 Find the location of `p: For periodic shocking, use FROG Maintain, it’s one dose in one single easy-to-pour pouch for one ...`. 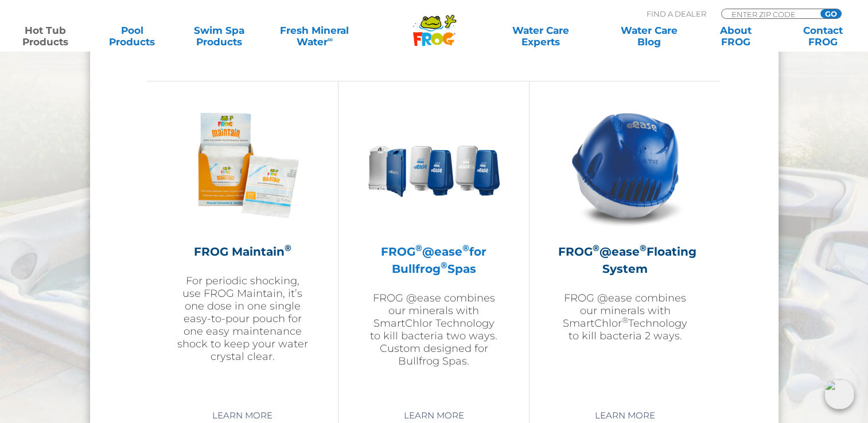

p: For periodic shocking, use FROG Maintain, it’s one dose in one single easy-to-pour pouch for one ... is located at coordinates (243, 319).